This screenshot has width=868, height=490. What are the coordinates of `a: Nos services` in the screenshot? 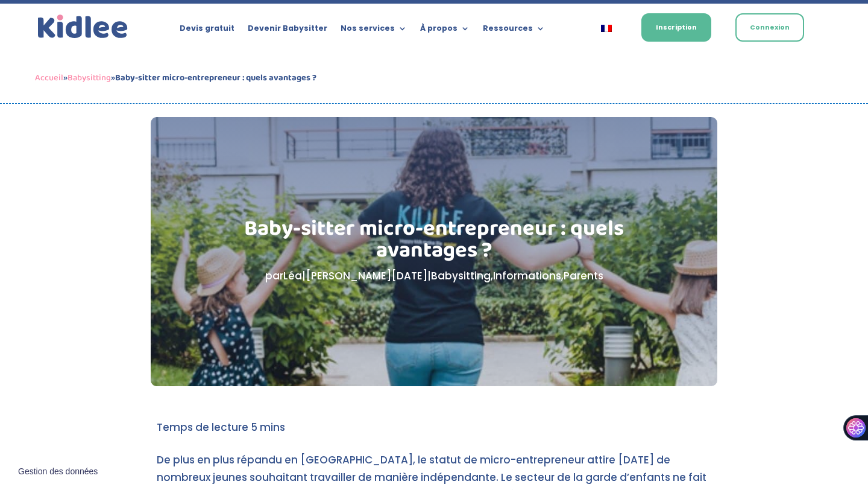 It's located at (374, 31).